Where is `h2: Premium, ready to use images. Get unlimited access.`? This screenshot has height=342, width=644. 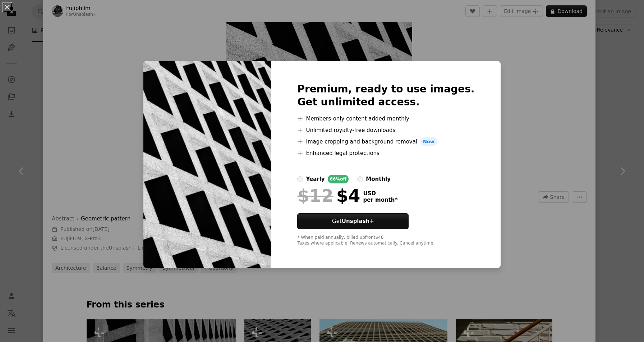
h2: Premium, ready to use images. Get unlimited access. is located at coordinates (386, 96).